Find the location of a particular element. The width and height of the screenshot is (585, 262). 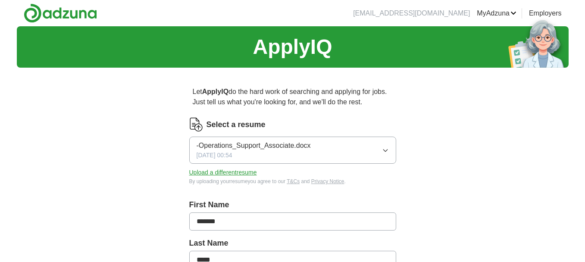

label: First Name is located at coordinates (293, 205).